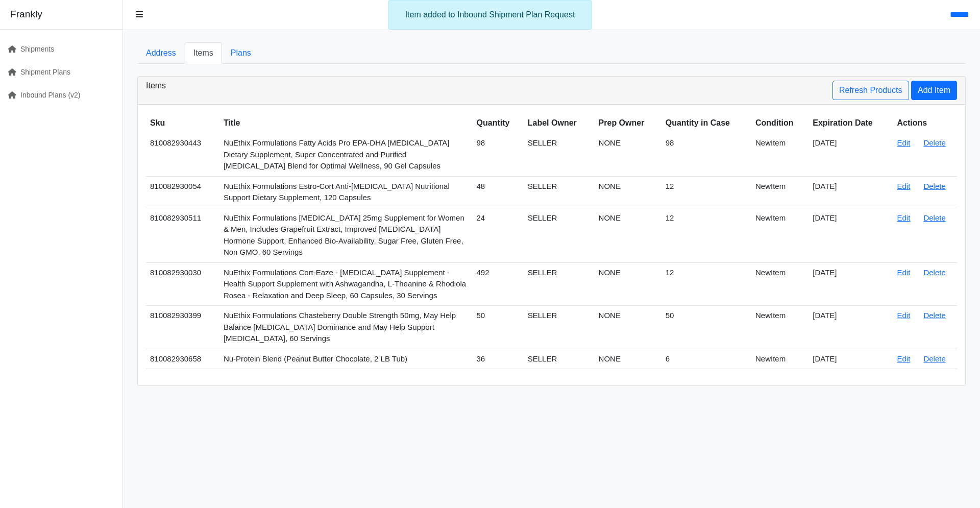 The image size is (980, 508). Describe the element at coordinates (346, 123) in the screenshot. I see `th: Title` at that location.